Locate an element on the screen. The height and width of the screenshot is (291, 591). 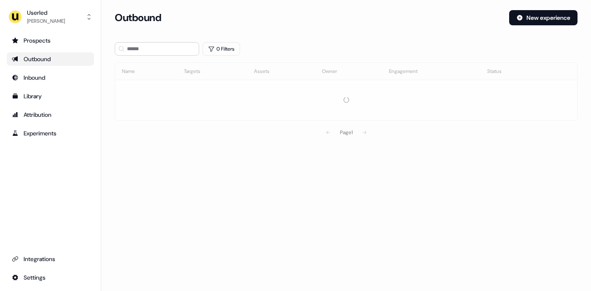
div: Inbound is located at coordinates (50, 78).